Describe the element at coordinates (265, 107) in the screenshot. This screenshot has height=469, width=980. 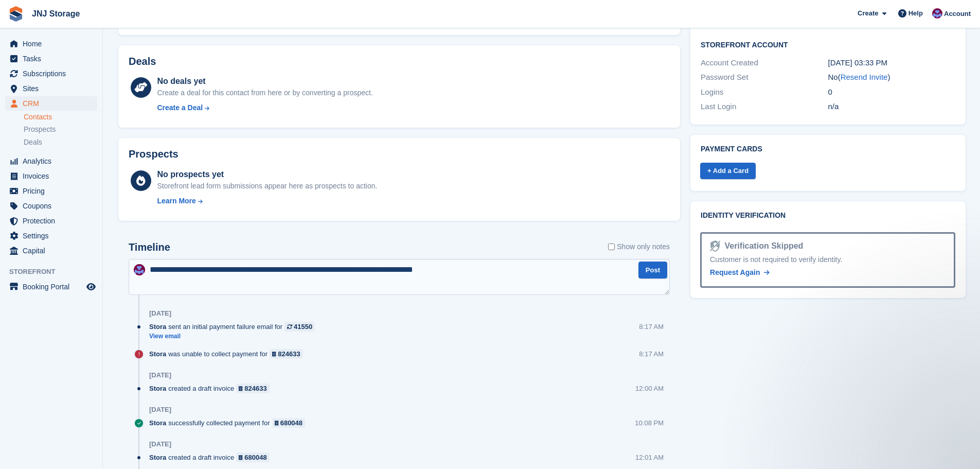
I see `a: Create a Deal` at that location.